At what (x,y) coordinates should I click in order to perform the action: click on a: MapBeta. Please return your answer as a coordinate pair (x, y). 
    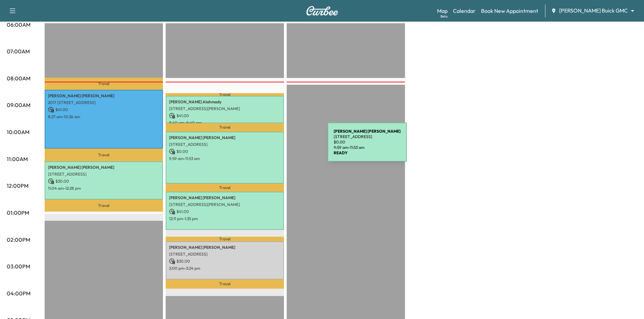
    Looking at the image, I should click on (442, 11).